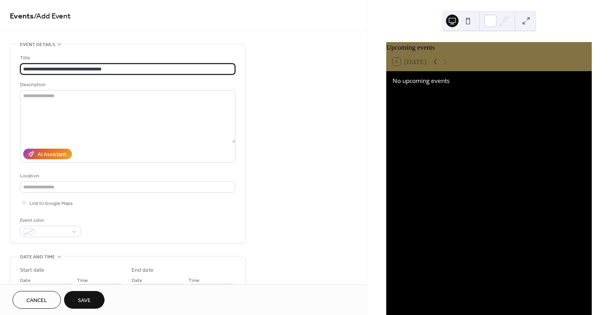 This screenshot has width=611, height=315. What do you see at coordinates (84, 300) in the screenshot?
I see `button: Save` at bounding box center [84, 300].